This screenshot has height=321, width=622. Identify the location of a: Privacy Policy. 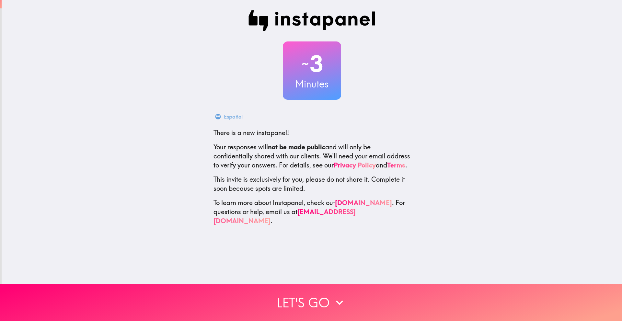
(355, 165).